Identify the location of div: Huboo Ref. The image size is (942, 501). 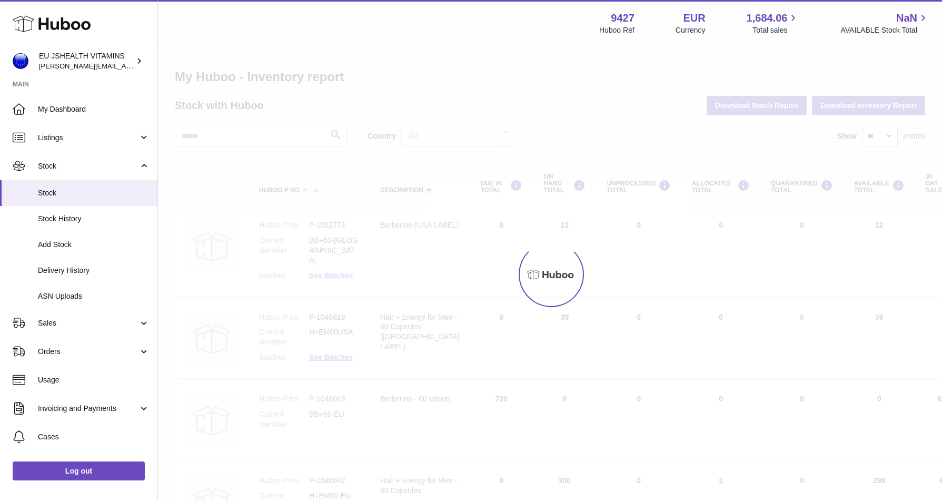
(617, 30).